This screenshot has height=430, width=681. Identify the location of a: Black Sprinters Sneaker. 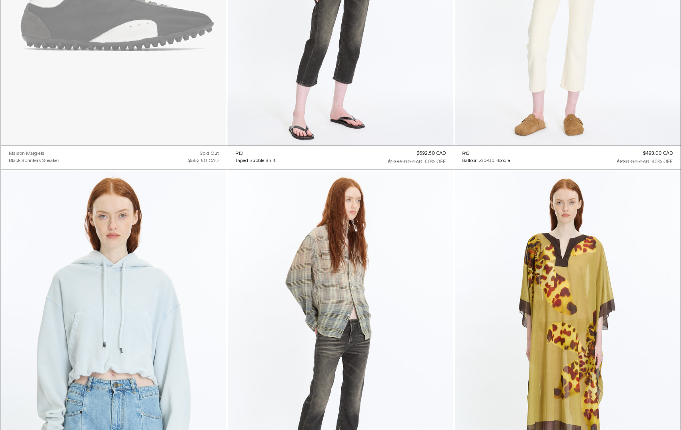
(34, 161).